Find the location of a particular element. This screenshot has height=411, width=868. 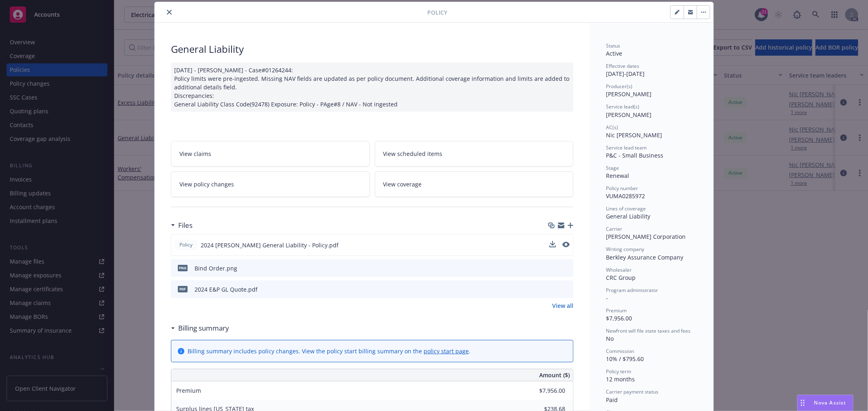

span: View policy changes is located at coordinates (207, 184).